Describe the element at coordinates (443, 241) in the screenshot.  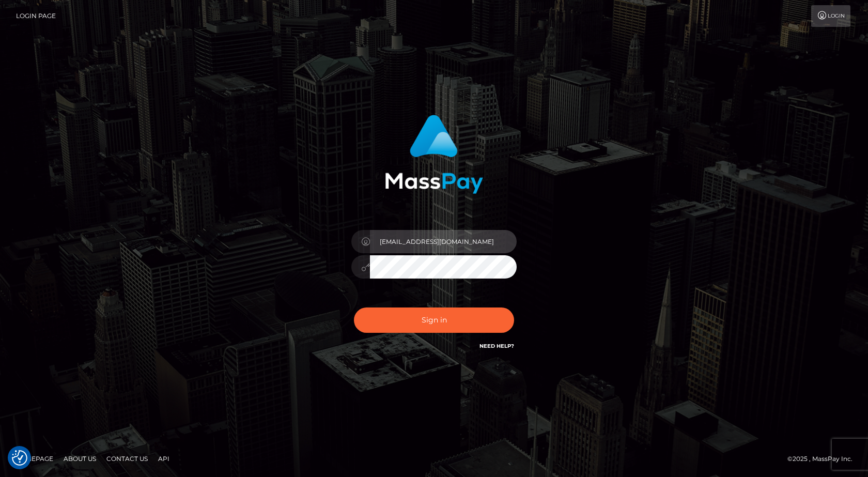
I see `input: Username...` at that location.